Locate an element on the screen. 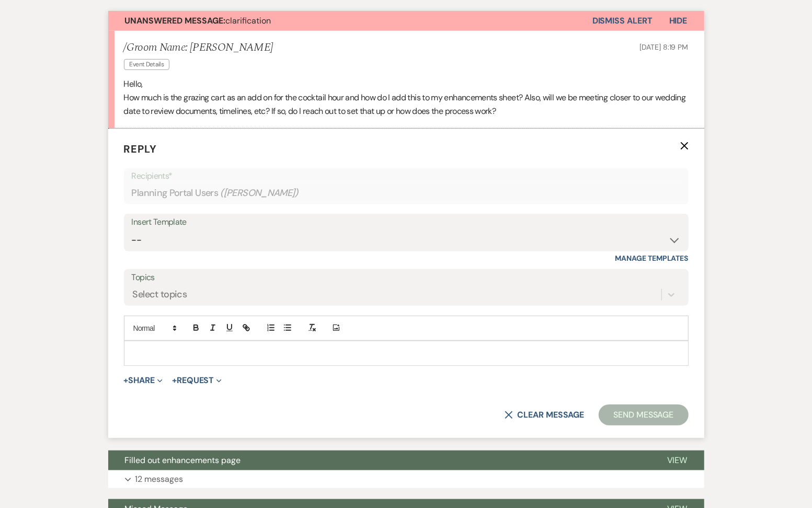 The height and width of the screenshot is (508, 812). button: 12 messages is located at coordinates (406, 479).